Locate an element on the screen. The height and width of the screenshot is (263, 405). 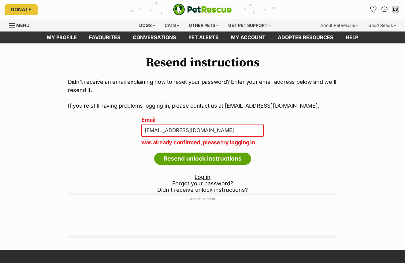
div: LS is located at coordinates (395, 9).